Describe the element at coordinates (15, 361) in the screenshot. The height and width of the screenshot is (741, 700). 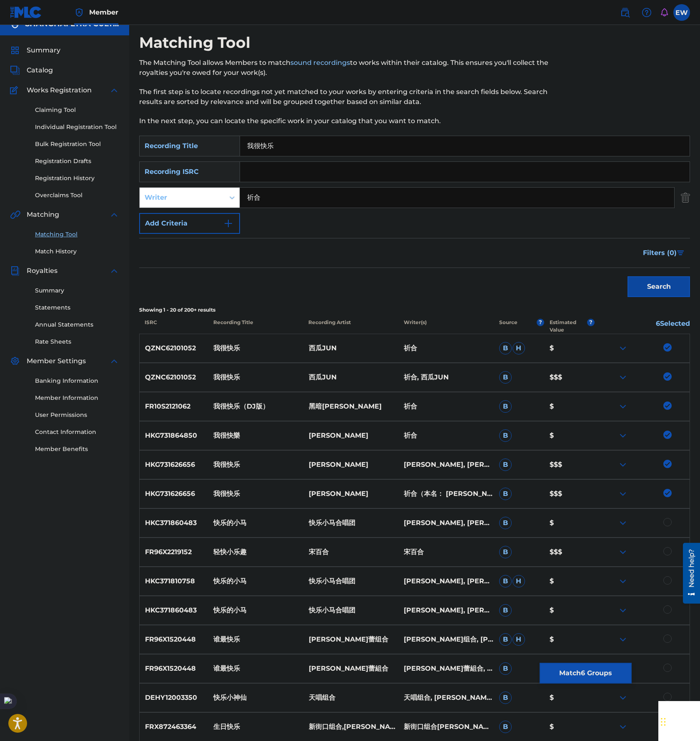
I see `img: Member Settings` at that location.